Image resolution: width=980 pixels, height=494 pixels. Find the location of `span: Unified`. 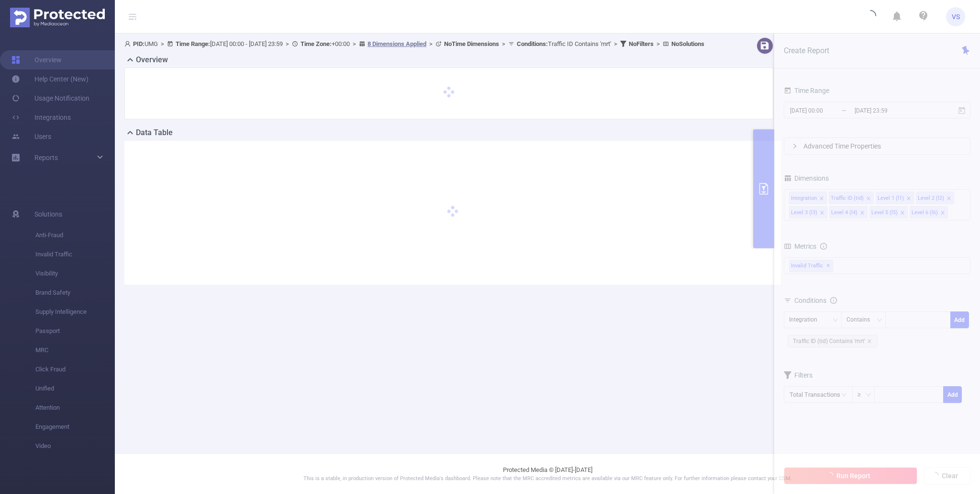

span: Unified is located at coordinates (75, 388).